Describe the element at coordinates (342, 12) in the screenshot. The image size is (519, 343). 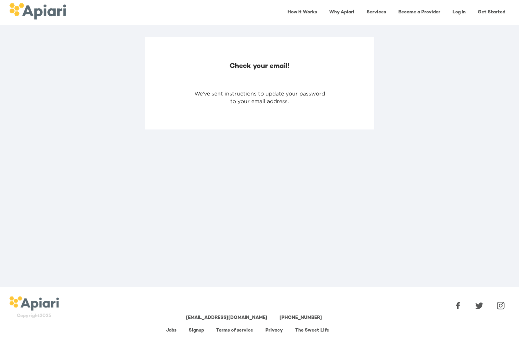
I see `a: Why Apiari` at that location.